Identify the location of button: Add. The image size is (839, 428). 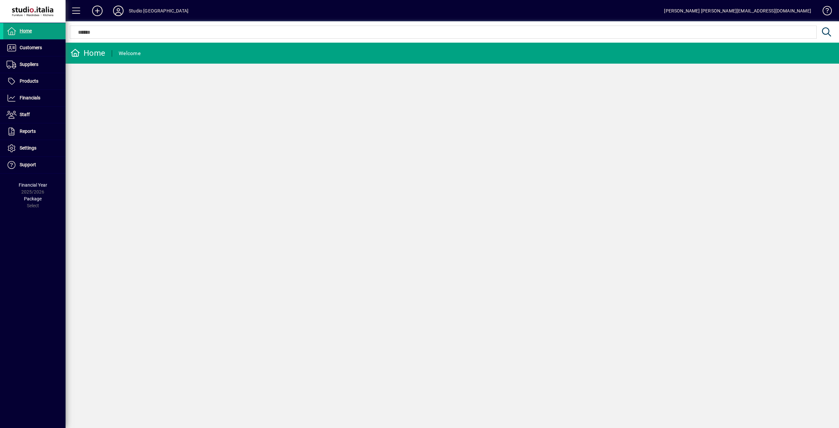
(97, 11).